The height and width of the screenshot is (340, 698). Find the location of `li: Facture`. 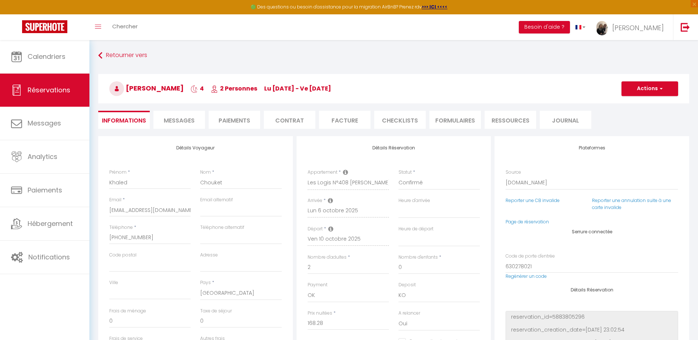

li: Facture is located at coordinates (345, 120).